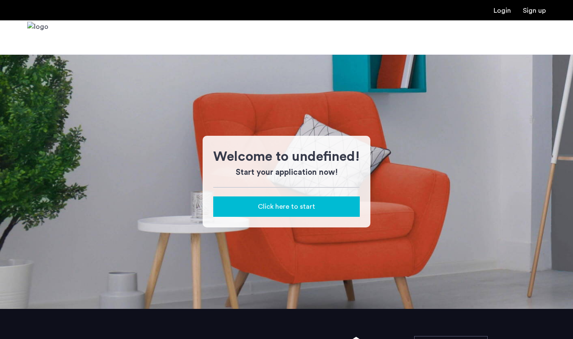  I want to click on a: Registration, so click(534, 11).